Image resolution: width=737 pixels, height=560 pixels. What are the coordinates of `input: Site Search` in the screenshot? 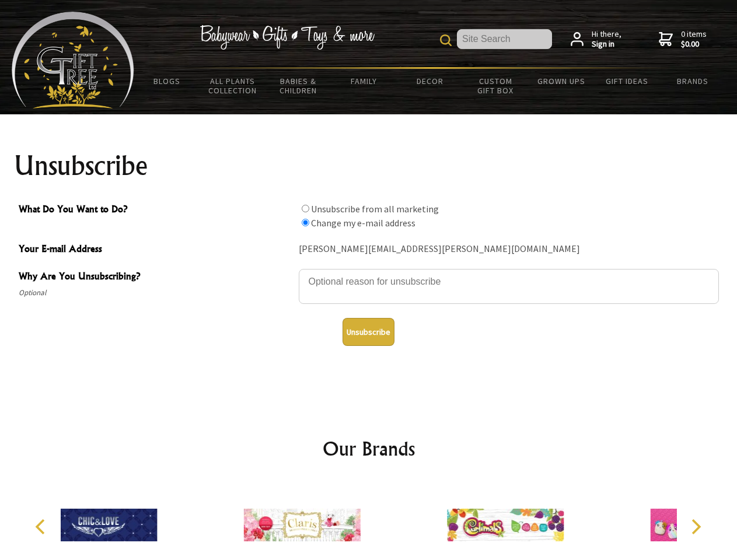 It's located at (504, 39).